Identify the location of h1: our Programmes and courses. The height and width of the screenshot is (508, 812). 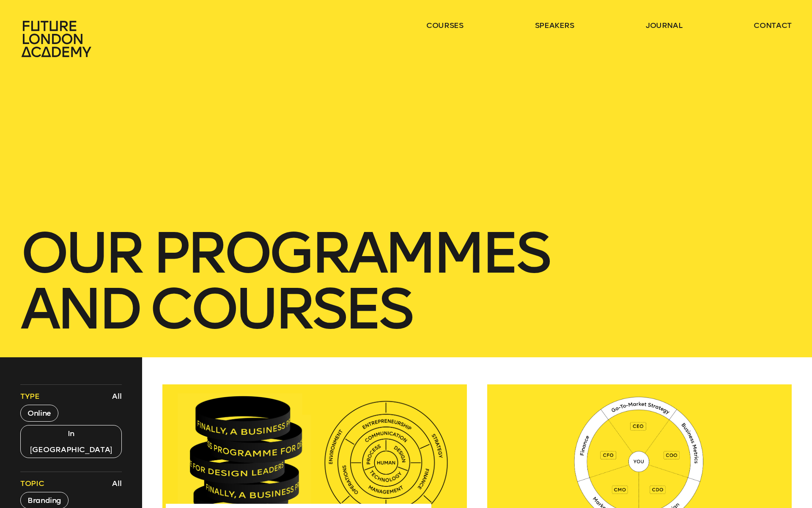
(406, 281).